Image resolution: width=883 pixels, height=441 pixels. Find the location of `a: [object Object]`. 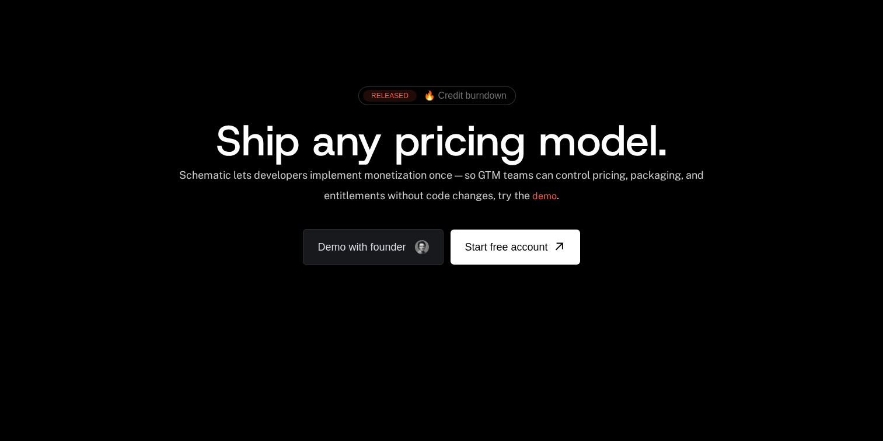

a: [object Object] is located at coordinates (515, 247).